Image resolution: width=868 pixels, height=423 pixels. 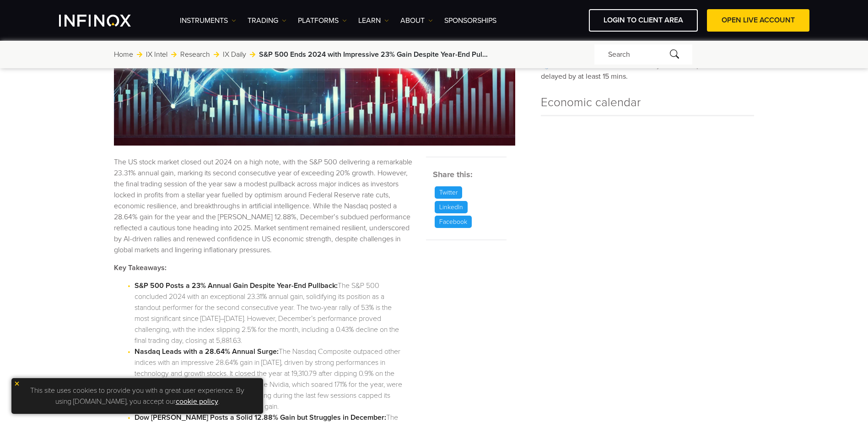 I want to click on p: LinkedIn, so click(x=451, y=207).